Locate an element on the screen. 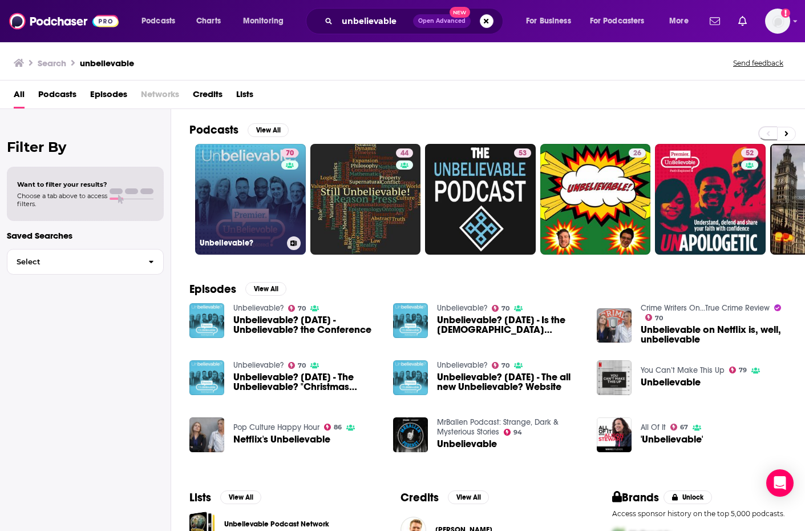 This screenshot has height=531, width=805. a: Podcasts is located at coordinates (57, 96).